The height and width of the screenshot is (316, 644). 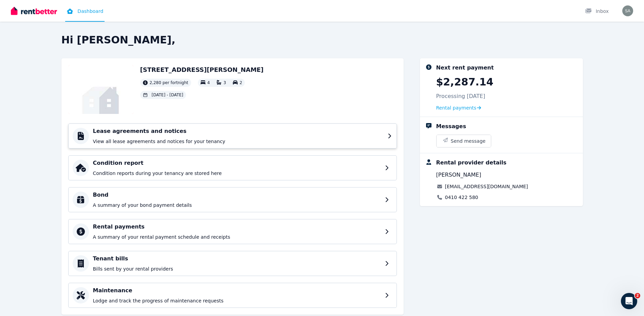 What do you see at coordinates (468, 141) in the screenshot?
I see `span: Send message` at bounding box center [468, 141].